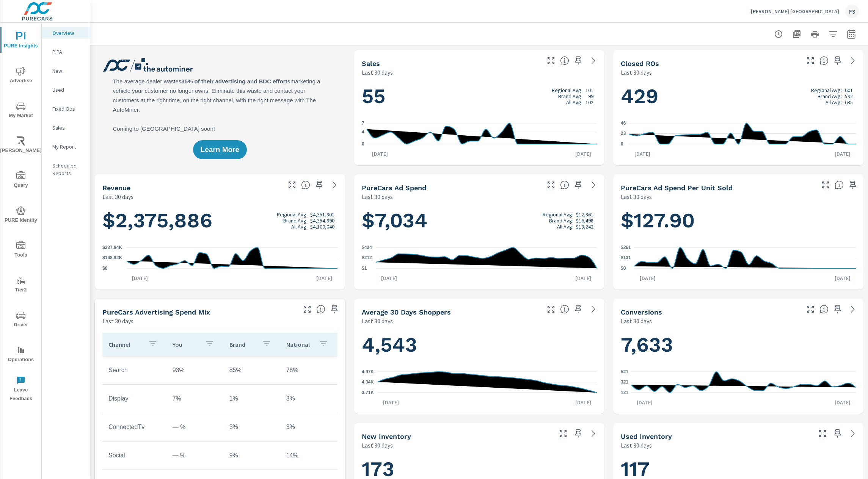 The image size is (868, 479). I want to click on h5: PureCars Ad Spend Per Unit Sold, so click(676, 188).